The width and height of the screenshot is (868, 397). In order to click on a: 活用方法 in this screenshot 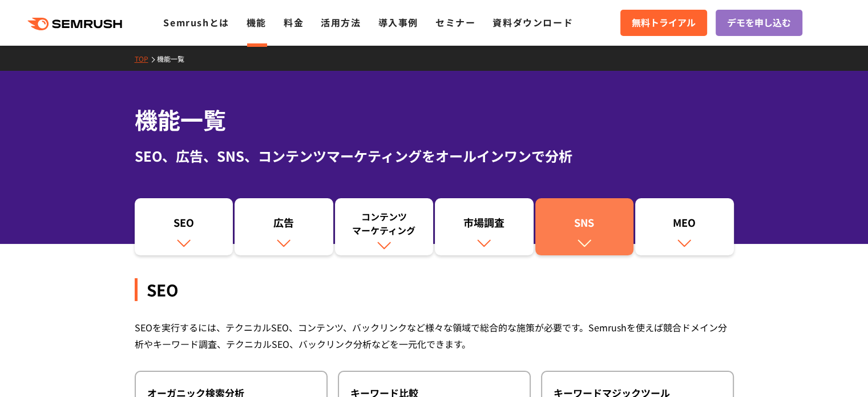, I will do `click(341, 22)`.